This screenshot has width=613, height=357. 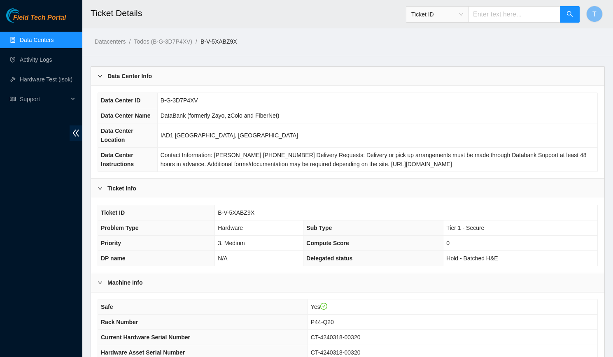 What do you see at coordinates (319, 307) in the screenshot?
I see `span: Yes` at bounding box center [319, 307].